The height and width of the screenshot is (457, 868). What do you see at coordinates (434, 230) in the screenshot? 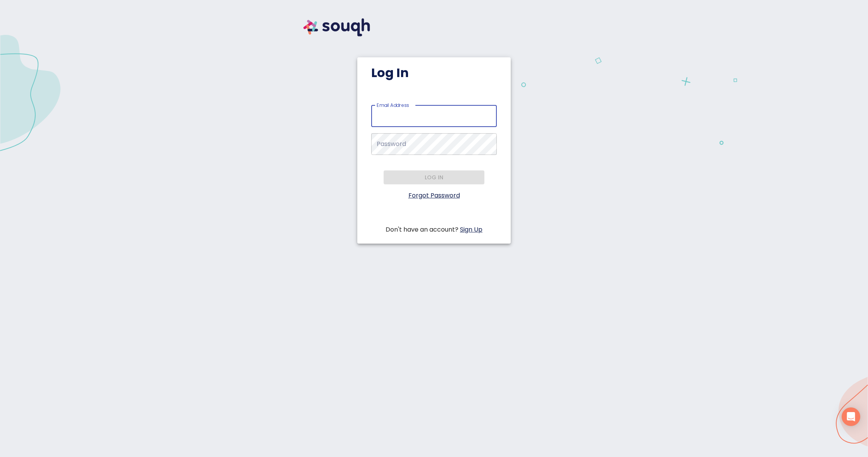
I see `p: Don't have an account?` at bounding box center [434, 230].